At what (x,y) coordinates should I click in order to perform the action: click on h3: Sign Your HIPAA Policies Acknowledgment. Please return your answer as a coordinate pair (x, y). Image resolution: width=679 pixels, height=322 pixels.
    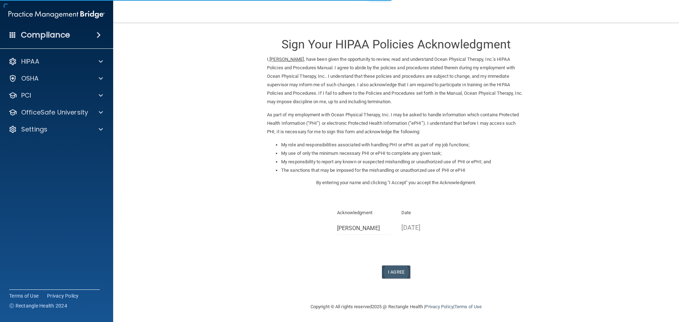
    Looking at the image, I should click on (396, 44).